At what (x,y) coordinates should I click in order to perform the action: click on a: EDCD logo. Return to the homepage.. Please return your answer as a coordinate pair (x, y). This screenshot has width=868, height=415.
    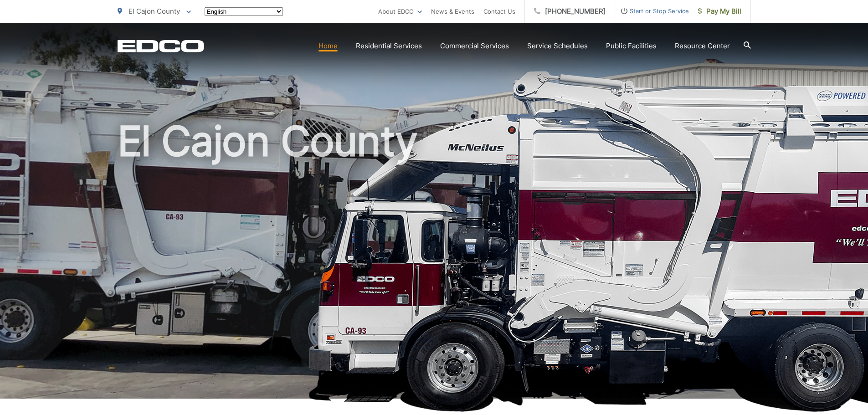
    Looking at the image, I should click on (161, 46).